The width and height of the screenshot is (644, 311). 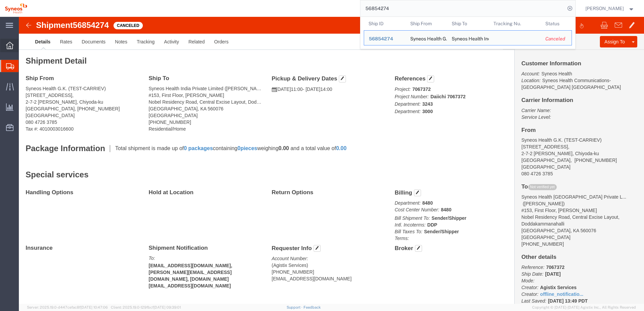 What do you see at coordinates (312, 307) in the screenshot?
I see `a: Feedback` at bounding box center [312, 307].